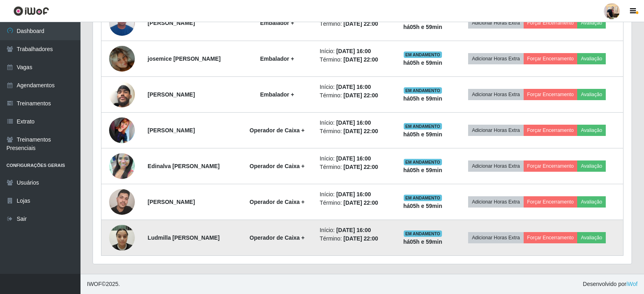 The image size is (644, 294). What do you see at coordinates (31, 11) in the screenshot?
I see `img: CoreUI Logo` at bounding box center [31, 11].